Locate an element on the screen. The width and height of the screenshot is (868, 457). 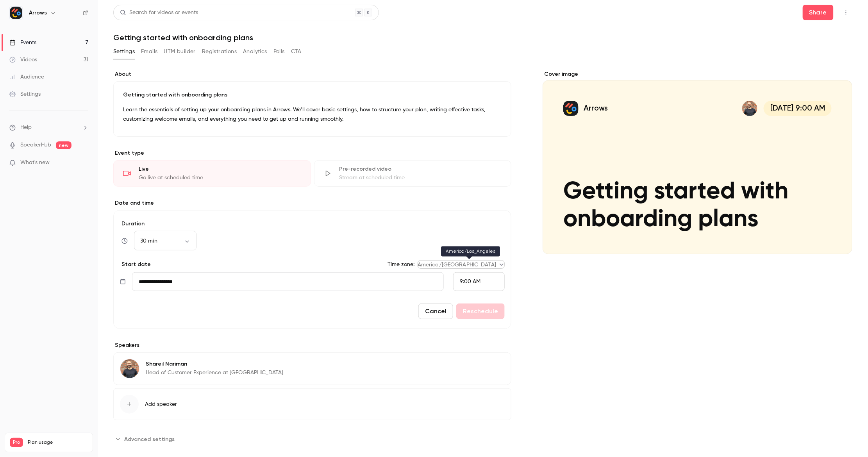
label: Time zone: is located at coordinates (401, 264).